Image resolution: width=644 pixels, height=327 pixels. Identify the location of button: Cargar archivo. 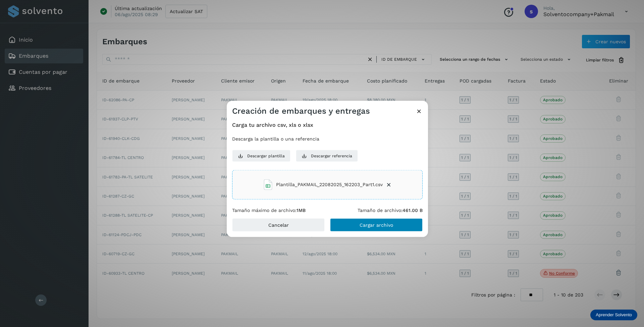
(376, 225).